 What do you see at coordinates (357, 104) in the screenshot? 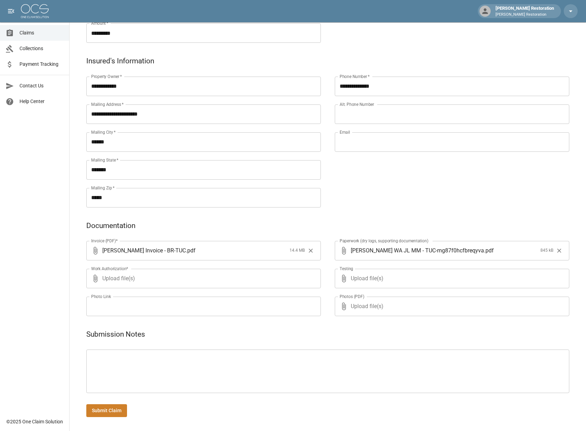
I see `label: Alt. Phone Number` at bounding box center [357, 104].